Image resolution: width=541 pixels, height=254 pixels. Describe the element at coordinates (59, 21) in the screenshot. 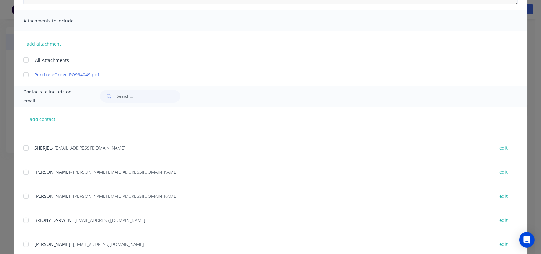

I see `span: Attachments to include` at that location.